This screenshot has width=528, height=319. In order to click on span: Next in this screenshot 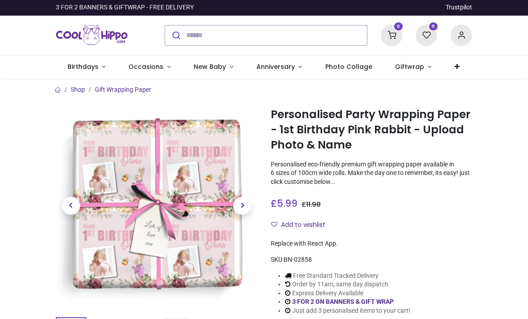, I will do `click(242, 206)`.